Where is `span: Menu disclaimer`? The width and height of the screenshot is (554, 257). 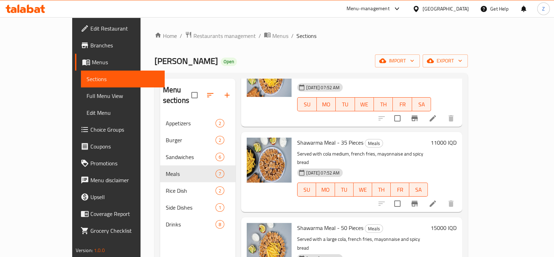 span: Menu disclaimer is located at coordinates (125, 180).